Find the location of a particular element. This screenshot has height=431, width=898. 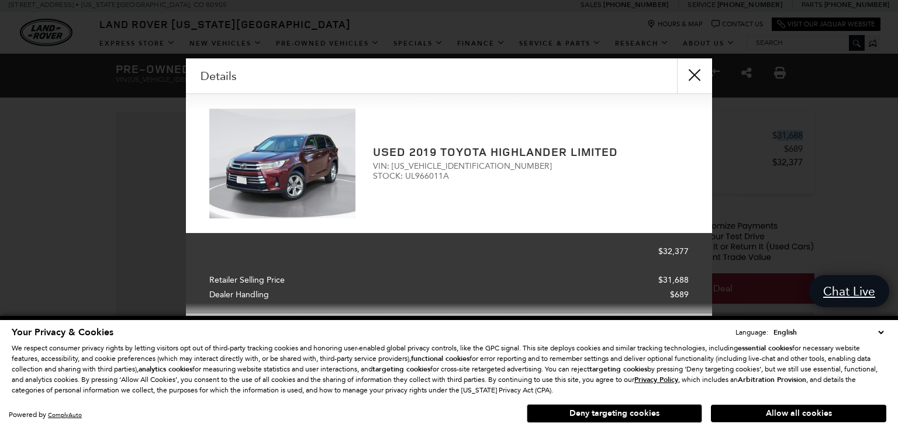

div: Powered by is located at coordinates (45, 415).